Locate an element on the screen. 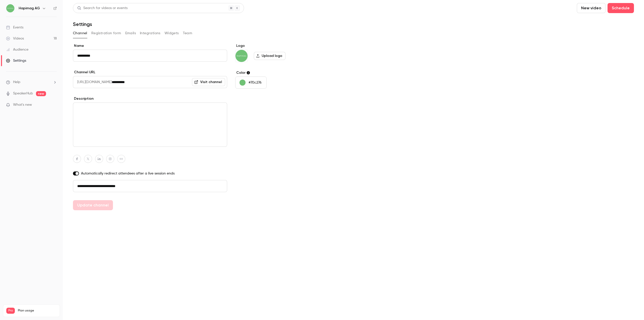 The image size is (644, 320). span: What's new is located at coordinates (22, 105).